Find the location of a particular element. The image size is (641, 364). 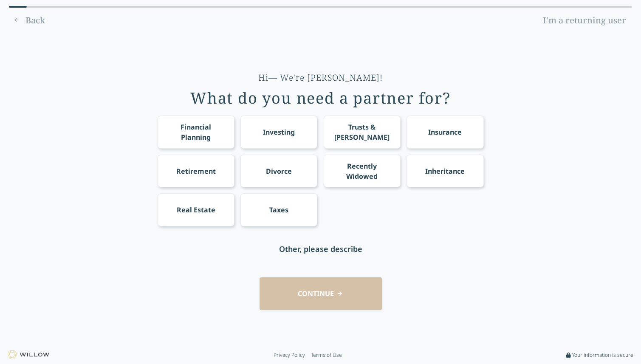

div: Taxes is located at coordinates (279, 210).